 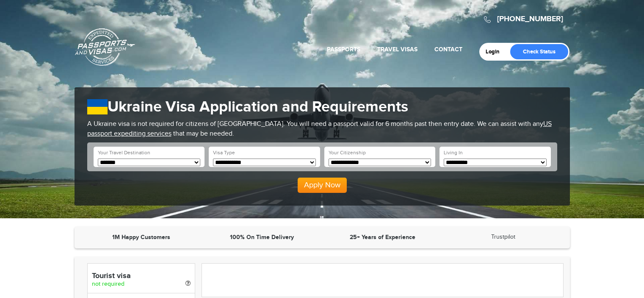 I want to click on h1: Ukraine Visa Application and Requirements, so click(x=322, y=107).